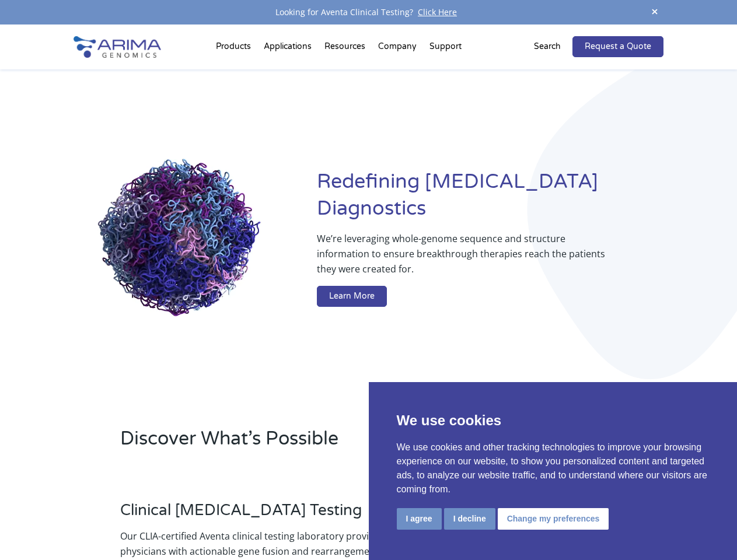 This screenshot has width=737, height=560. Describe the element at coordinates (467, 259) in the screenshot. I see `p: We’re leveraging whole-genome sequence and structure information to ensure breakthrough therapies...` at that location.